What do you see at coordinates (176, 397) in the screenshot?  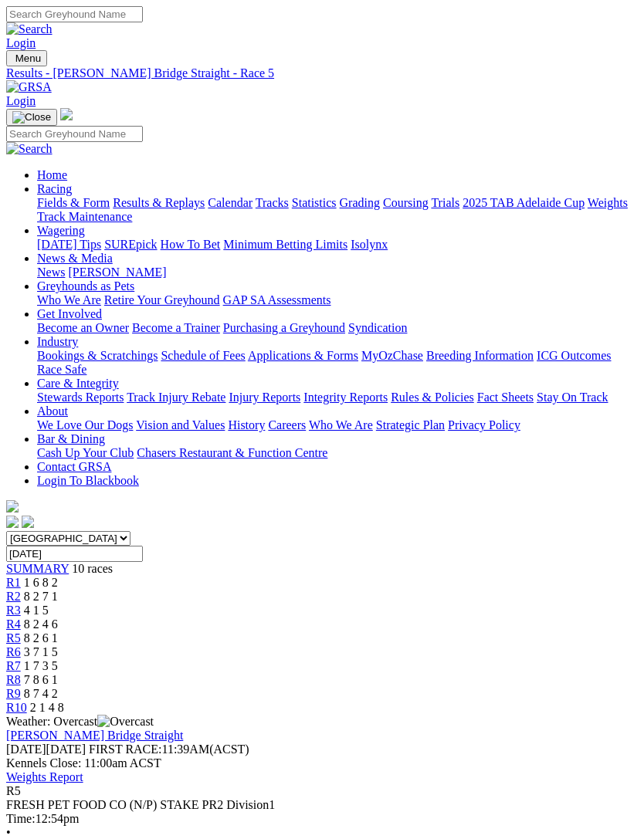 I see `a: Track Injury Rebate` at bounding box center [176, 397].